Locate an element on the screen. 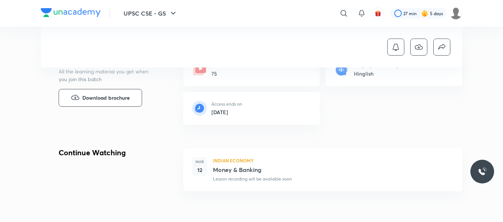  img: VIKRAM SINGH is located at coordinates (455, 13).